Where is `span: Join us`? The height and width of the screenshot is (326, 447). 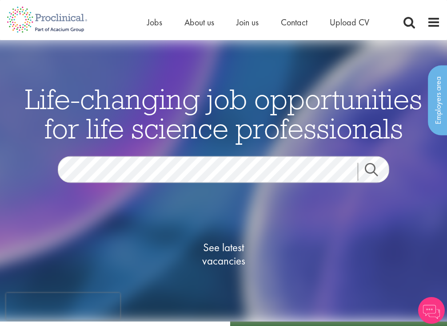 span: Join us is located at coordinates (248, 22).